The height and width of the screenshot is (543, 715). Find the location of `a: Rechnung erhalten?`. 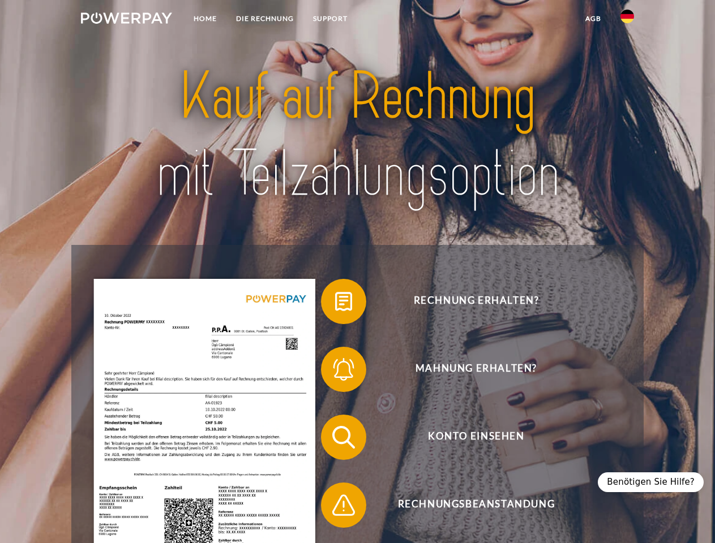

a: Rechnung erhalten? is located at coordinates (468, 302).